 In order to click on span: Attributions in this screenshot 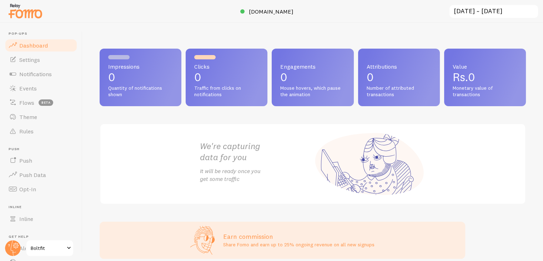, I will do `click(399, 66)`.